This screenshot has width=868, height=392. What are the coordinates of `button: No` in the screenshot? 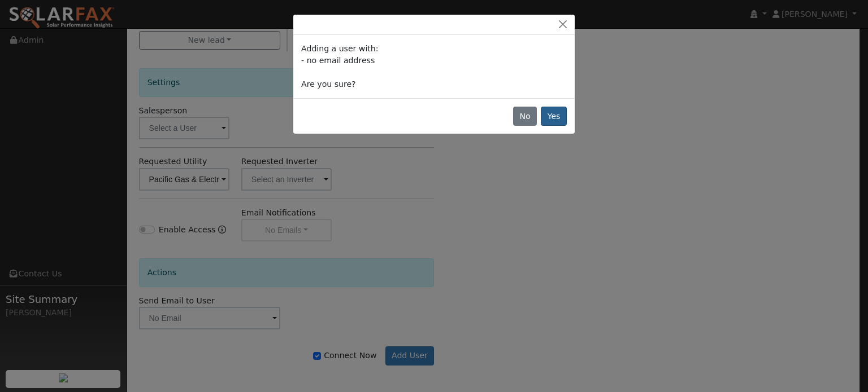 It's located at (525, 116).